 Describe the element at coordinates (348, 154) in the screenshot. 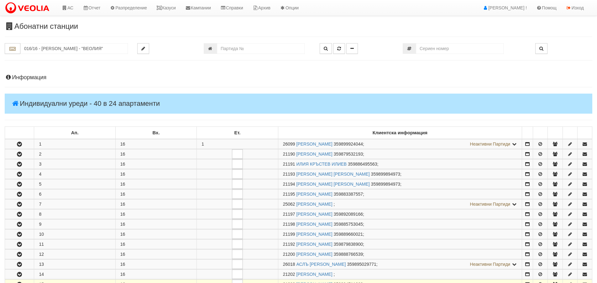

I see `span: 359879532193` at that location.